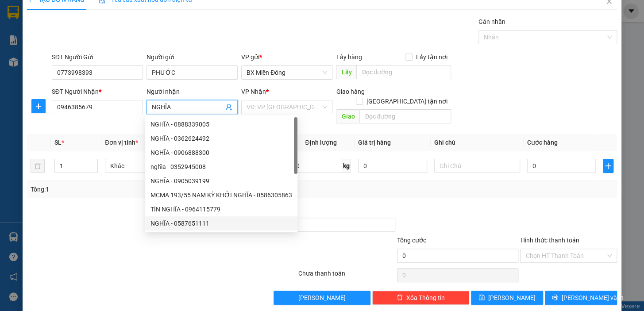 The width and height of the screenshot is (644, 311). What do you see at coordinates (348, 116) in the screenshot?
I see `span: Giao` at bounding box center [348, 116].